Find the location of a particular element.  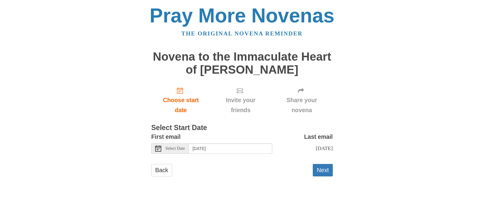

label: First email is located at coordinates (166, 137).